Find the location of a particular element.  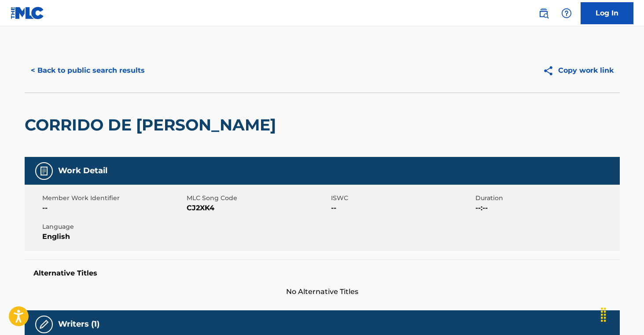

span: Member Work Identifier is located at coordinates (113, 198).